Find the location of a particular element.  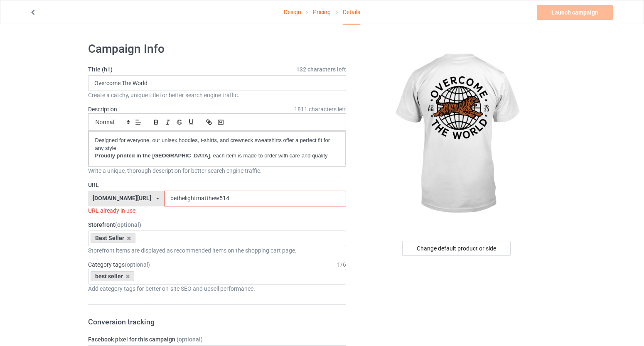

div: Create a catchy, unique title for better search engine traffic. is located at coordinates (217, 95).